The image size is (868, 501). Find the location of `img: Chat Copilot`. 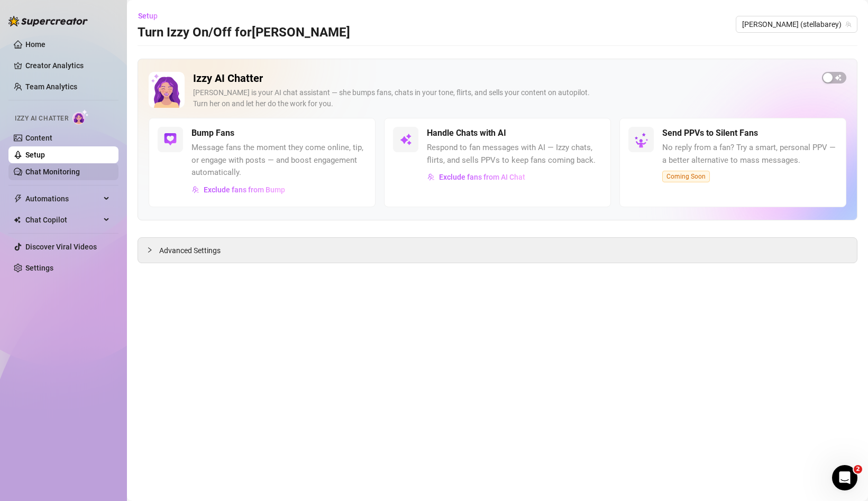

img: Chat Copilot is located at coordinates (17, 220).